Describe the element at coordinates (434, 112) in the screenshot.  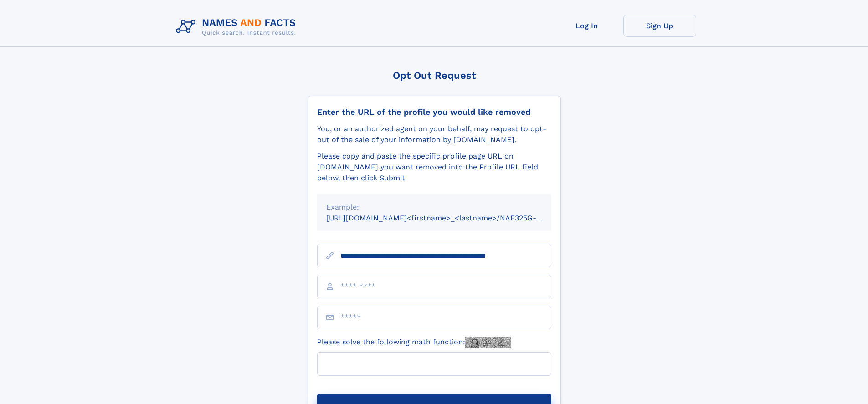
I see `div: Enter the URL of the profile you would like removed` at that location.